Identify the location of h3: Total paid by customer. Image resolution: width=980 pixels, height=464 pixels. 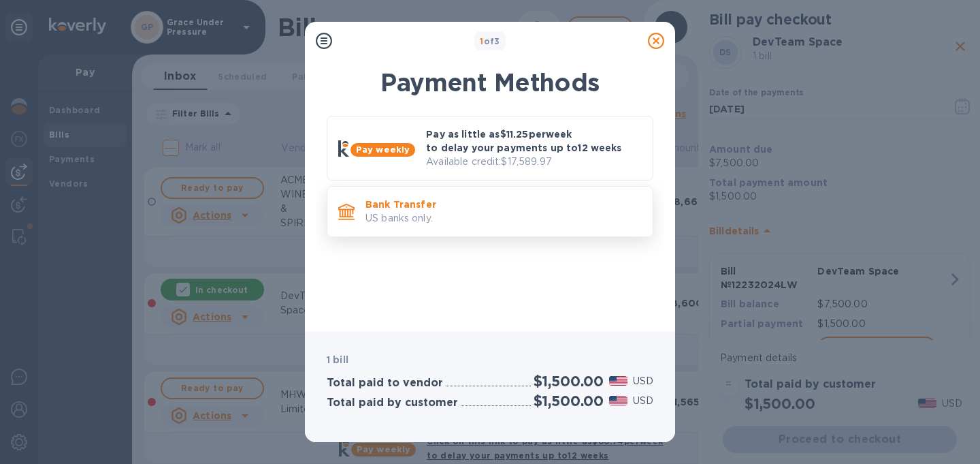
(391, 403).